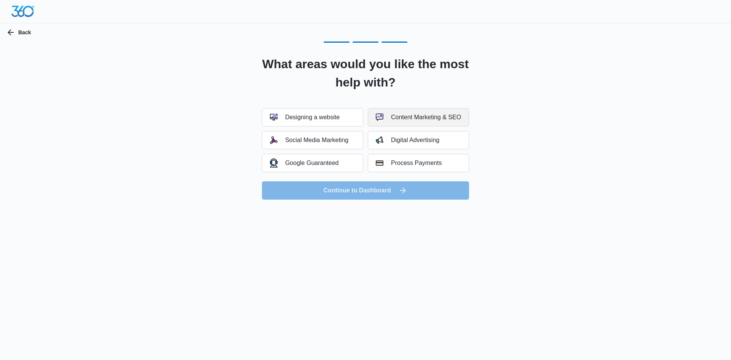 This screenshot has width=731, height=360. I want to click on div: Social Media Marketing, so click(309, 140).